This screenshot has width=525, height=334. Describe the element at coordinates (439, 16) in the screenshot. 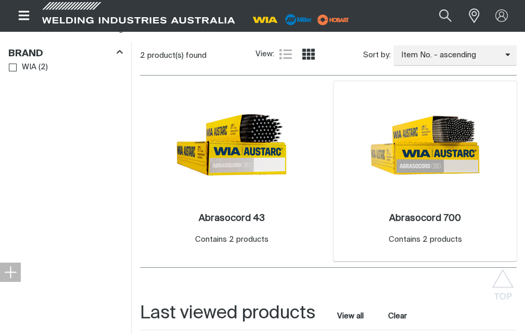

I see `input: Product name or item number...` at that location.